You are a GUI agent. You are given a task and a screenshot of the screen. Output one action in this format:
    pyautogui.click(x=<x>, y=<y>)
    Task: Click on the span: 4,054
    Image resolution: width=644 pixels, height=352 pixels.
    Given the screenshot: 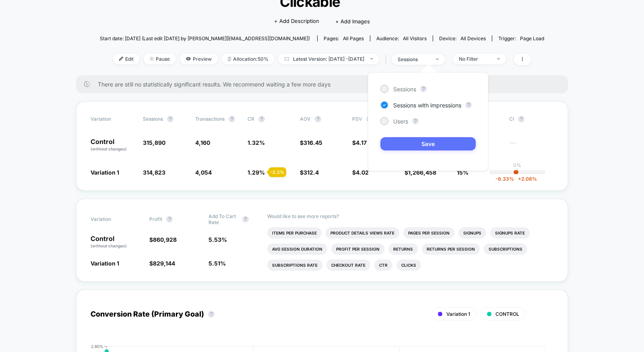 What is the action you would take?
    pyautogui.click(x=203, y=172)
    